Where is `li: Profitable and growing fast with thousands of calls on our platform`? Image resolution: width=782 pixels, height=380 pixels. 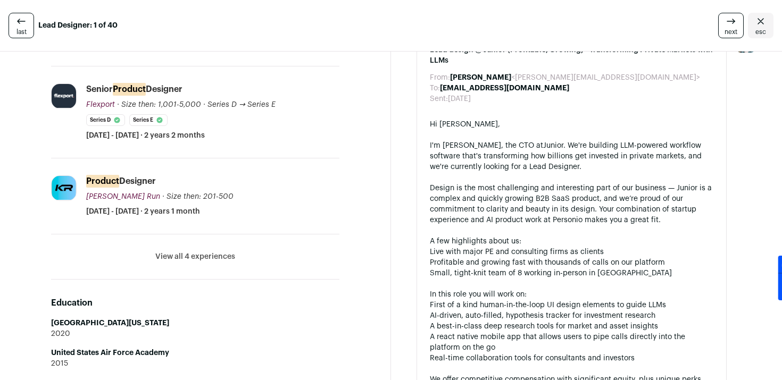
li: Profitable and growing fast with thousands of calls on our platform is located at coordinates (571, 263).